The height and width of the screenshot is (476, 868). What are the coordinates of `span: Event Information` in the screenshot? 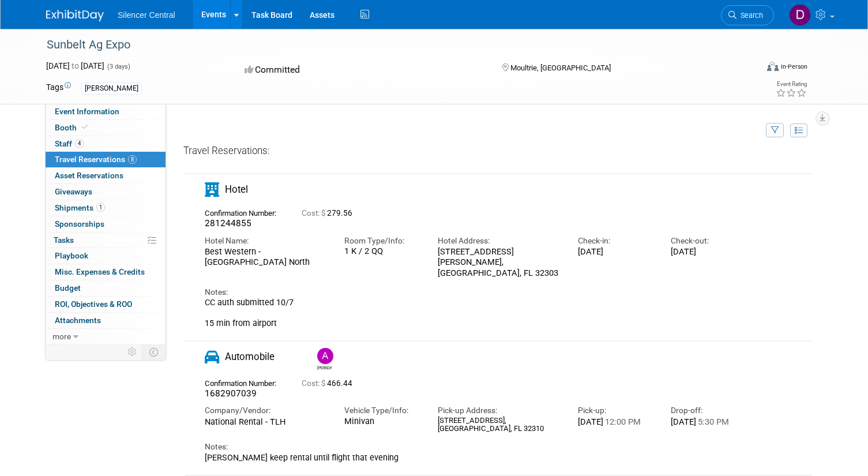 It's located at (87, 111).